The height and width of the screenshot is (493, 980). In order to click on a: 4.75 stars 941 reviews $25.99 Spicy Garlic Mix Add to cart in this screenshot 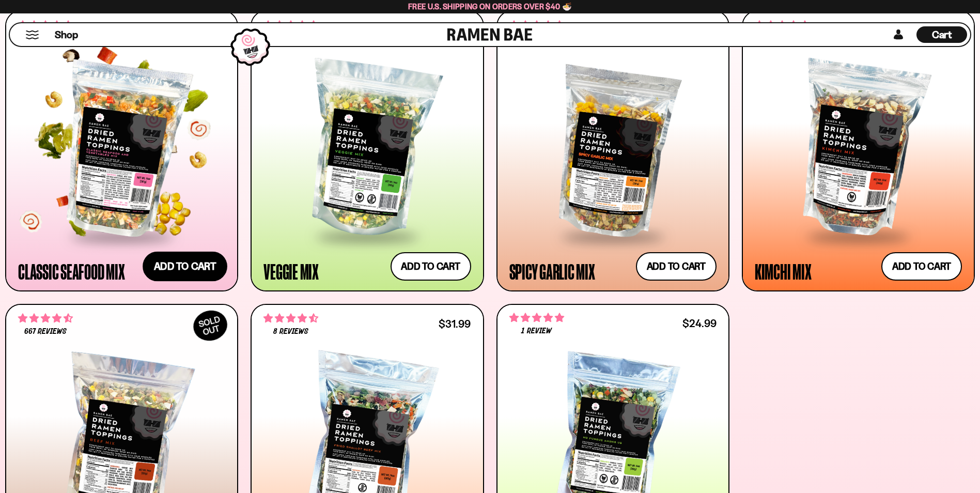, I will do `click(612, 150)`.